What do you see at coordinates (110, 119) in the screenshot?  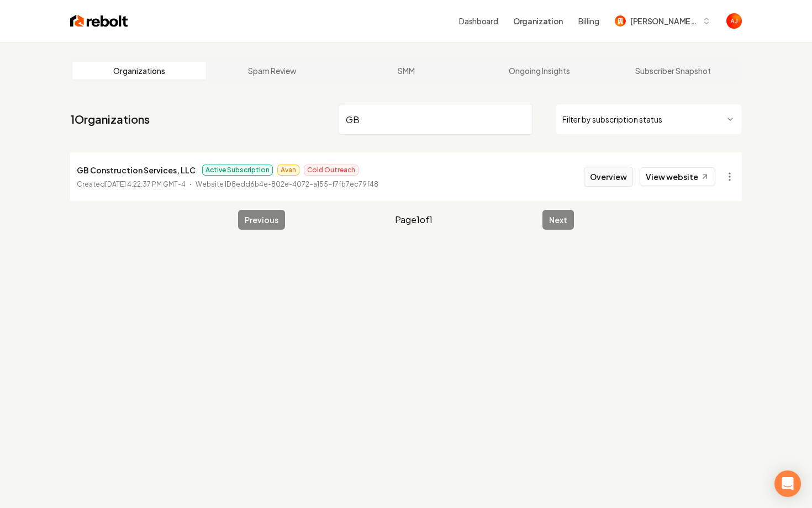 I see `a: 1Organizations` at bounding box center [110, 119].